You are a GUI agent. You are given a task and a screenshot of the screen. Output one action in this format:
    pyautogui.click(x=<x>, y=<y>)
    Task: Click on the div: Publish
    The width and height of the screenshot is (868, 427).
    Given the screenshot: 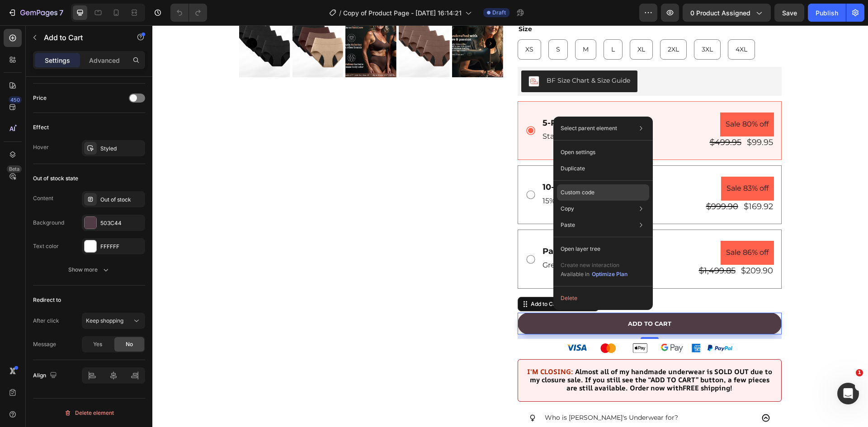 What is the action you would take?
    pyautogui.click(x=827, y=12)
    